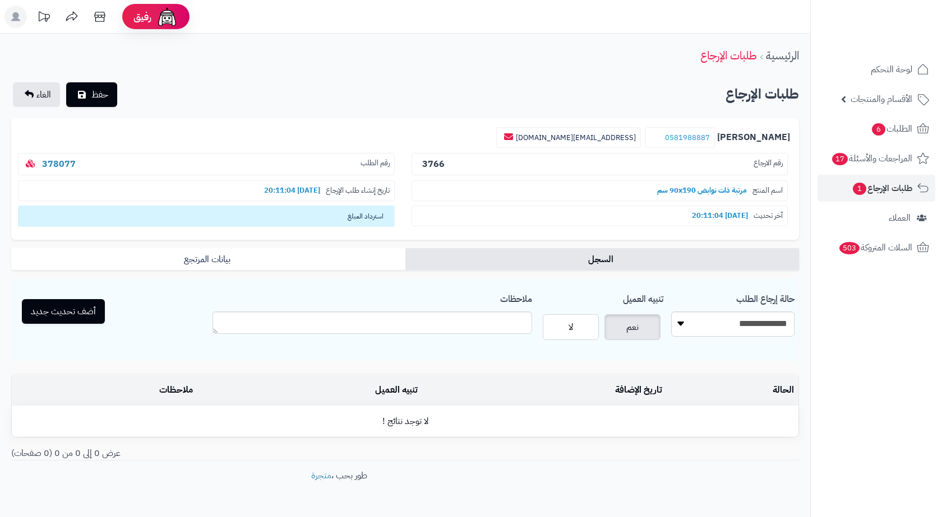  Describe the element at coordinates (876, 248) in the screenshot. I see `a: السلات المتروكة503` at that location.